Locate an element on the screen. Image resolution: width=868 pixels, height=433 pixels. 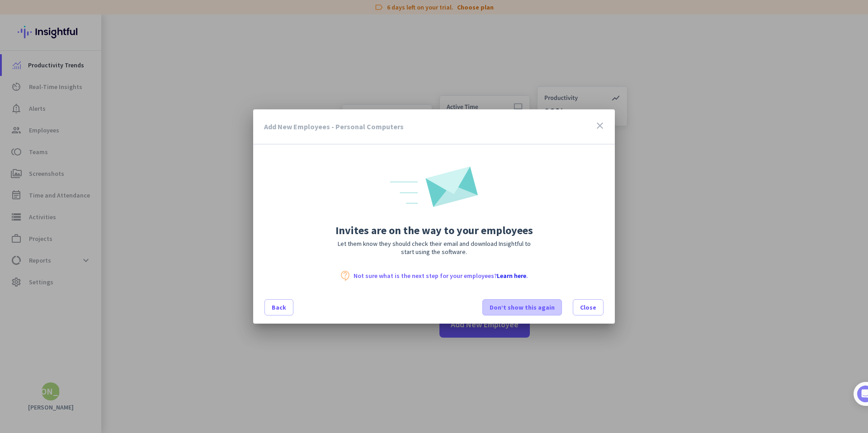
p: Not sure what is the next step for your employees? . is located at coordinates (441, 276).